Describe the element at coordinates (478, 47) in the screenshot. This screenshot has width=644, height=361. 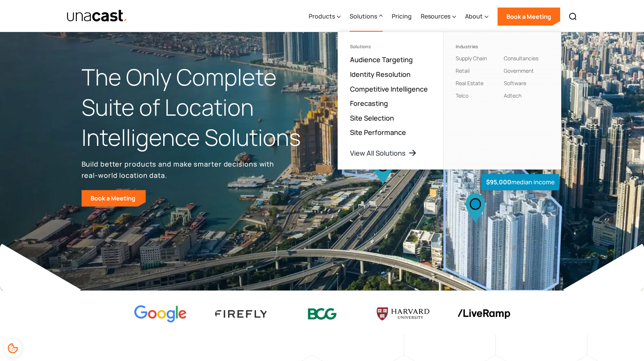
I see `div: Industries` at that location.